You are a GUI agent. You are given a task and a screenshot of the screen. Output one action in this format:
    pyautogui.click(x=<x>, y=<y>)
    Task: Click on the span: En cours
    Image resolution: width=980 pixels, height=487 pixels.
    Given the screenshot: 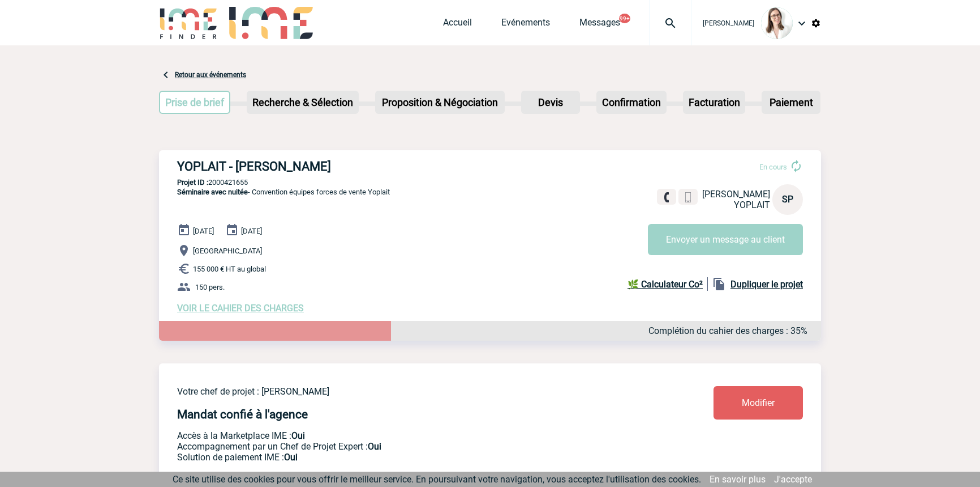 What is the action you would take?
    pyautogui.click(x=773, y=166)
    